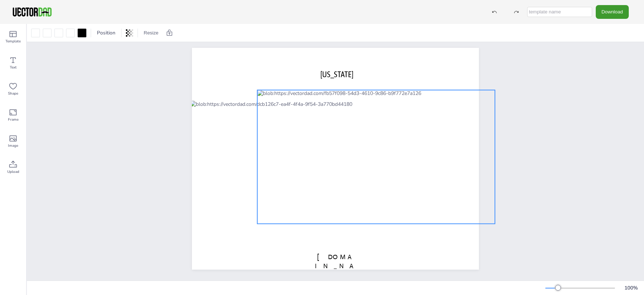 Image resolution: width=644 pixels, height=295 pixels. I want to click on span: Upload, so click(13, 172).